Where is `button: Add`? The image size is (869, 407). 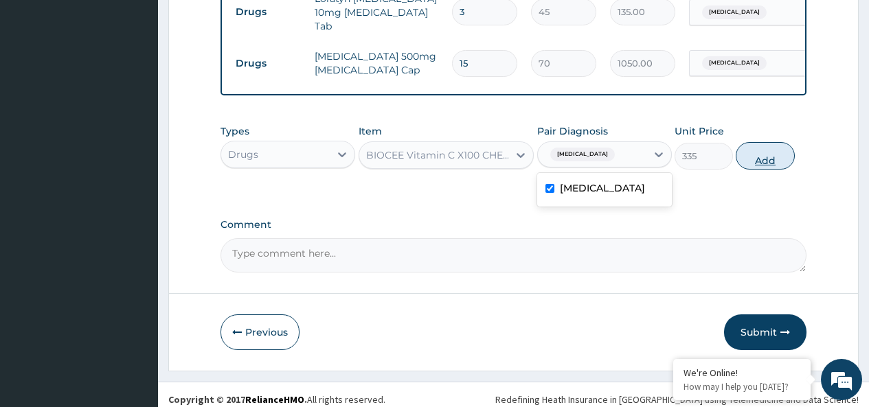
button: Add is located at coordinates (765, 156).